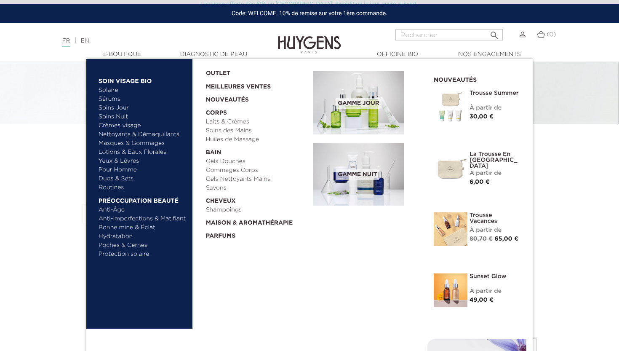 This screenshot has width=619, height=351. What do you see at coordinates (480, 182) in the screenshot?
I see `span: 6,00 €` at bounding box center [480, 182].